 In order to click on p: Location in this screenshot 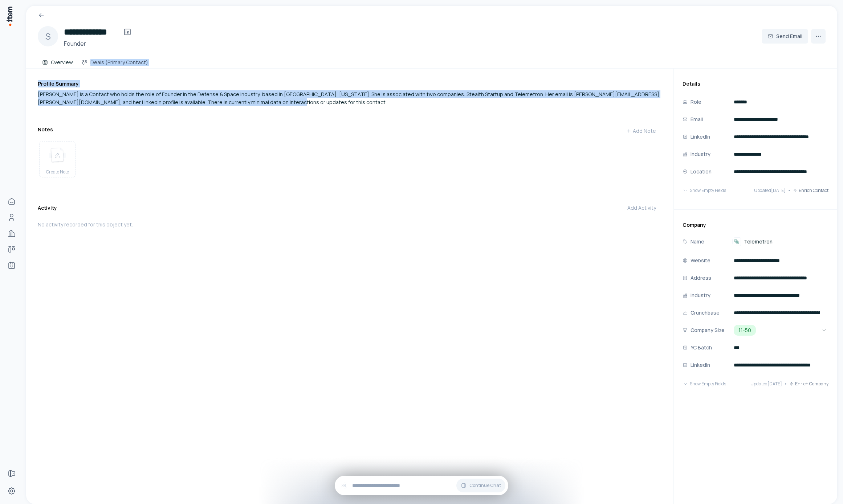, I will do `click(701, 172)`.